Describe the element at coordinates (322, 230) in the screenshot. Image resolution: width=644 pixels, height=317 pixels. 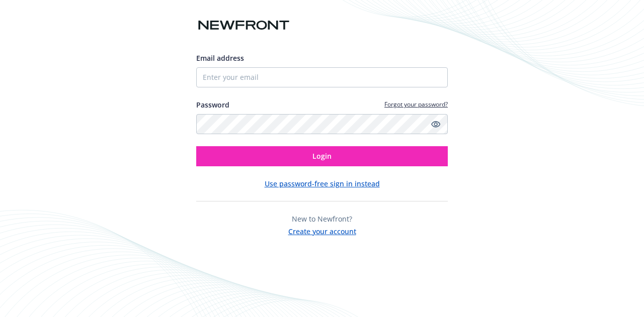
I see `button: Create your account` at that location.